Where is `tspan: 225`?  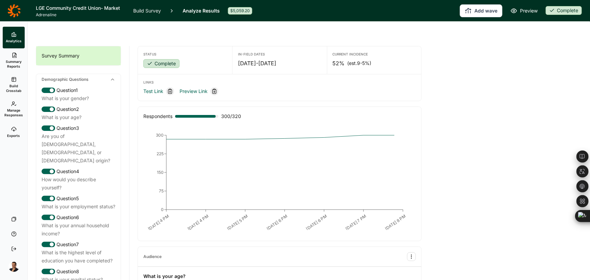 tspan: 225 is located at coordinates (160, 154).